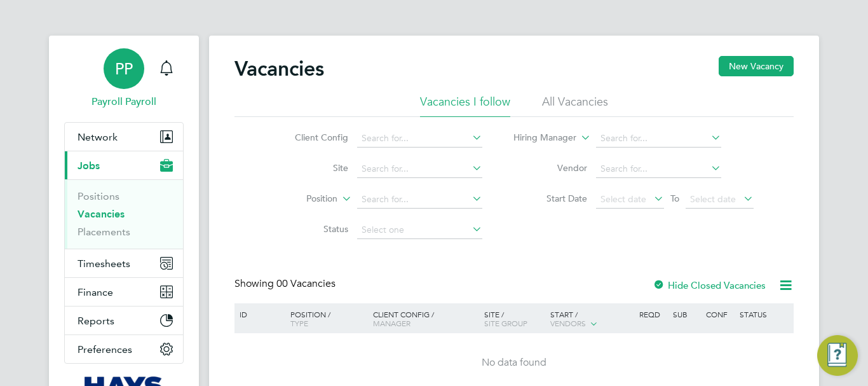 The width and height of the screenshot is (868, 386). I want to click on div: Jobs, so click(124, 213).